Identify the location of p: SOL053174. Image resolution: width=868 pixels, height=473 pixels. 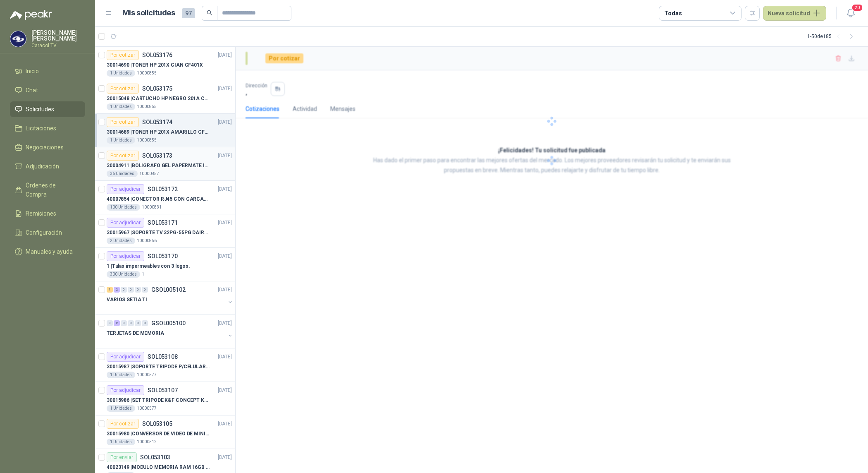
(157, 122).